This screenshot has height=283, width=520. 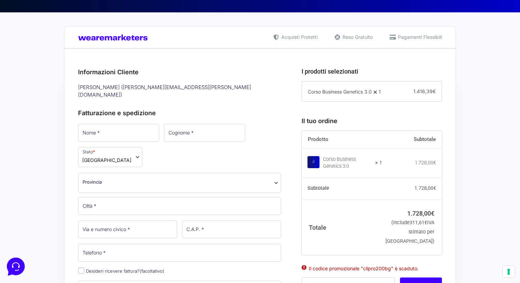 I want to click on label: Desideri ricevere fattura?, so click(x=121, y=271).